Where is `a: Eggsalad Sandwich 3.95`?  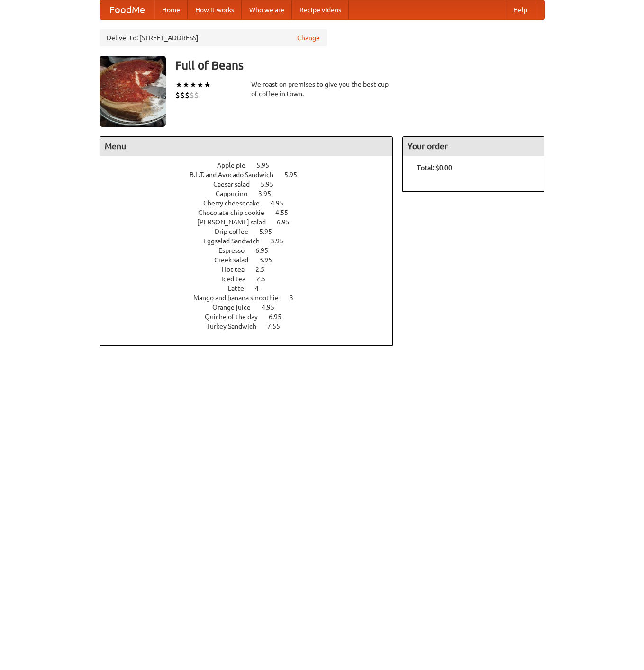
a: Eggsalad Sandwich 3.95 is located at coordinates (252, 241).